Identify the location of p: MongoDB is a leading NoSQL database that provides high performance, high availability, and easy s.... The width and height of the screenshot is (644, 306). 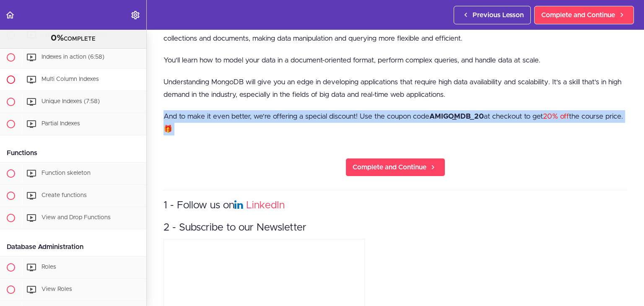
(396, 32).